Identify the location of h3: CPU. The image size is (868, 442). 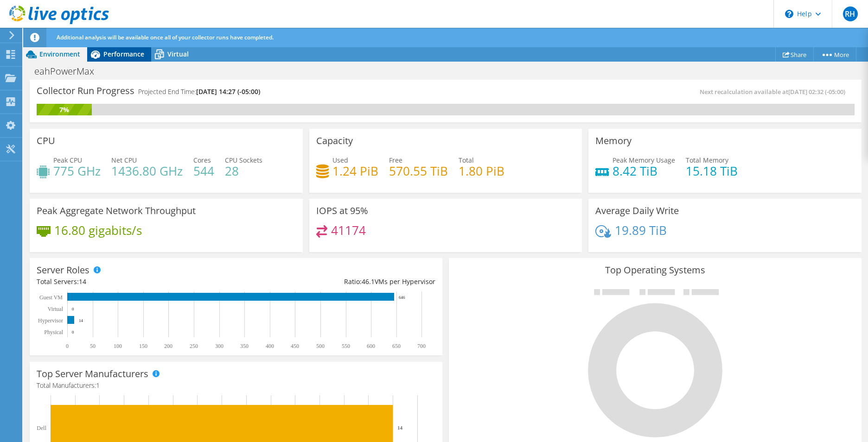
(46, 141).